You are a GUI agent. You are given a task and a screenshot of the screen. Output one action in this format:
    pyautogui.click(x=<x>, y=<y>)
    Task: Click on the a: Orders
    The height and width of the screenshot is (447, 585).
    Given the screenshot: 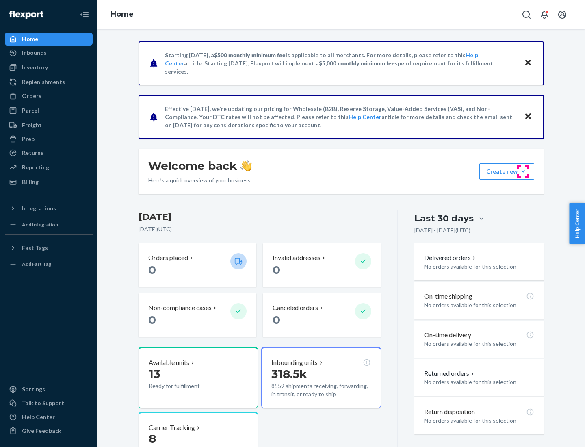 What is the action you would take?
    pyautogui.click(x=49, y=96)
    